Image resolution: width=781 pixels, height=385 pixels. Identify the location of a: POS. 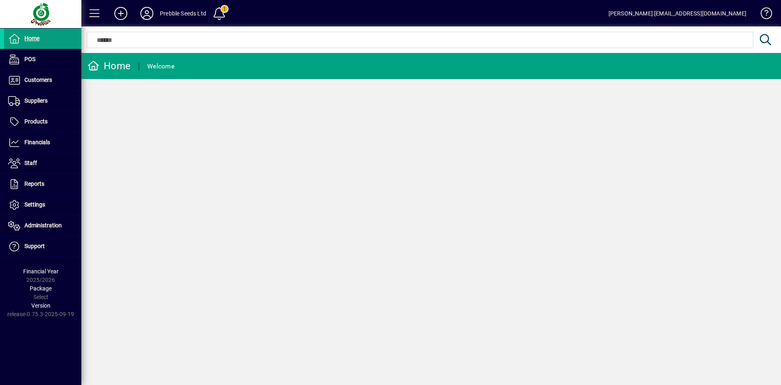
(43, 59).